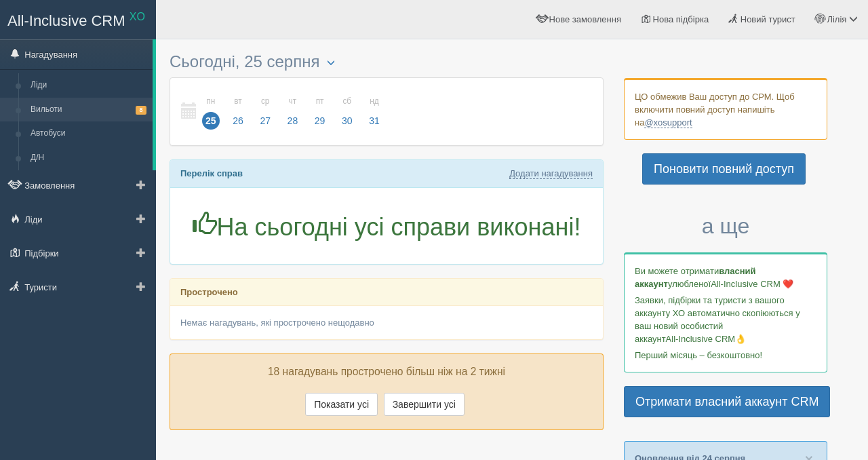  I want to click on a: чт 28, so click(293, 111).